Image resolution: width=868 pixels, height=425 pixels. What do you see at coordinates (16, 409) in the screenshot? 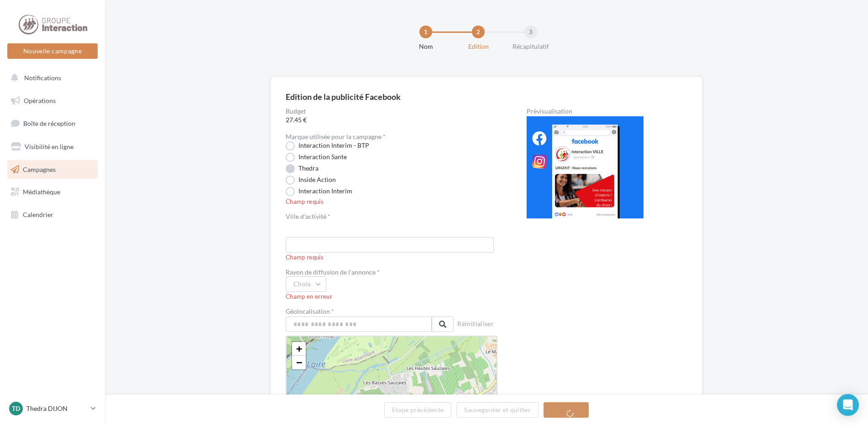
I see `span: TD` at bounding box center [16, 409].